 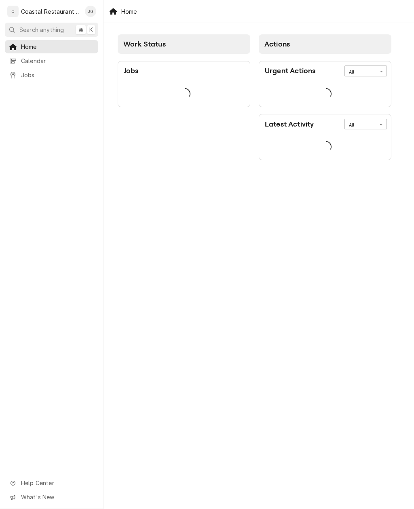 I want to click on span: Jobs, so click(x=57, y=75).